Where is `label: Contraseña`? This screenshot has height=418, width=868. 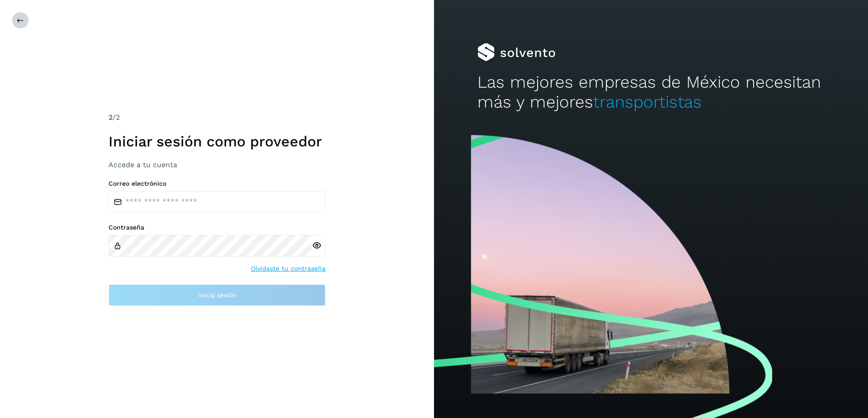 label: Contraseña is located at coordinates (217, 227).